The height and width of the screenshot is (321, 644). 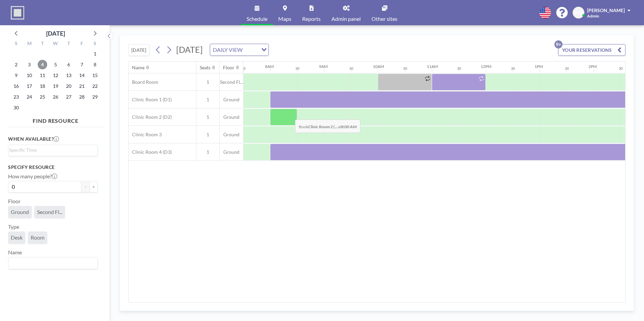 What do you see at coordinates (205, 68) in the screenshot?
I see `div: Seats` at bounding box center [205, 68].